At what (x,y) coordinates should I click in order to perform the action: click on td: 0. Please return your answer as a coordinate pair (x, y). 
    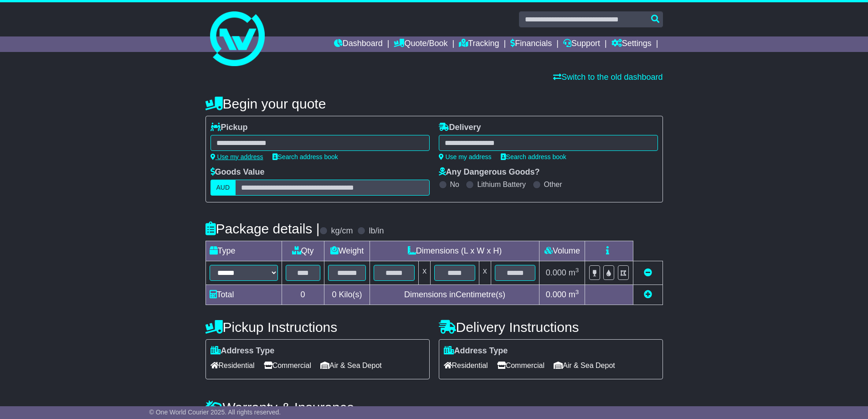
    Looking at the image, I should click on (302, 295).